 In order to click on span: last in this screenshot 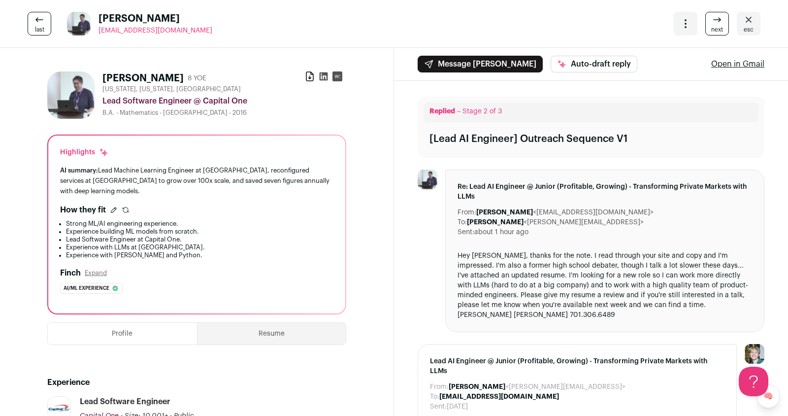, I will do `click(39, 30)`.